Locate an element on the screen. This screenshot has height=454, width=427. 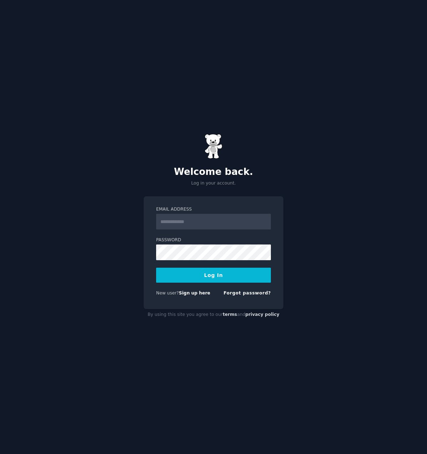
p: Log in your account. is located at coordinates (214, 183).